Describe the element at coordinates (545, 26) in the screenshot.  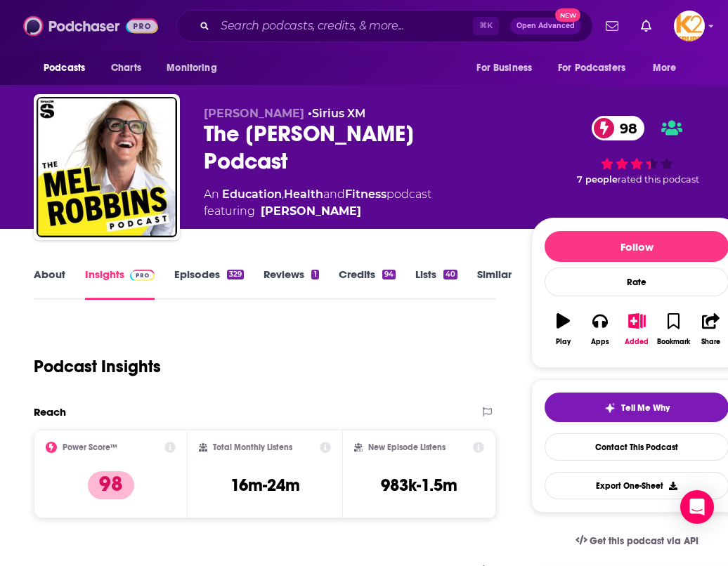
I see `button: Open AdvancedNew` at that location.